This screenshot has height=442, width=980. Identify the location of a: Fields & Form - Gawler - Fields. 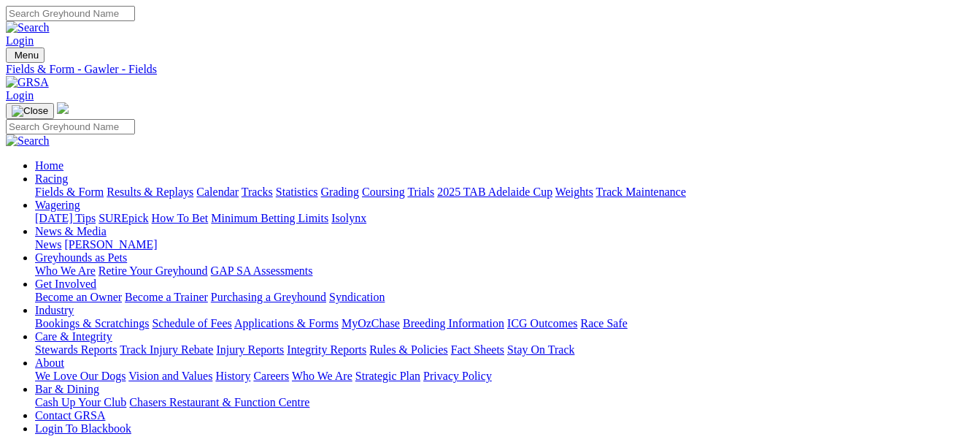
(490, 70).